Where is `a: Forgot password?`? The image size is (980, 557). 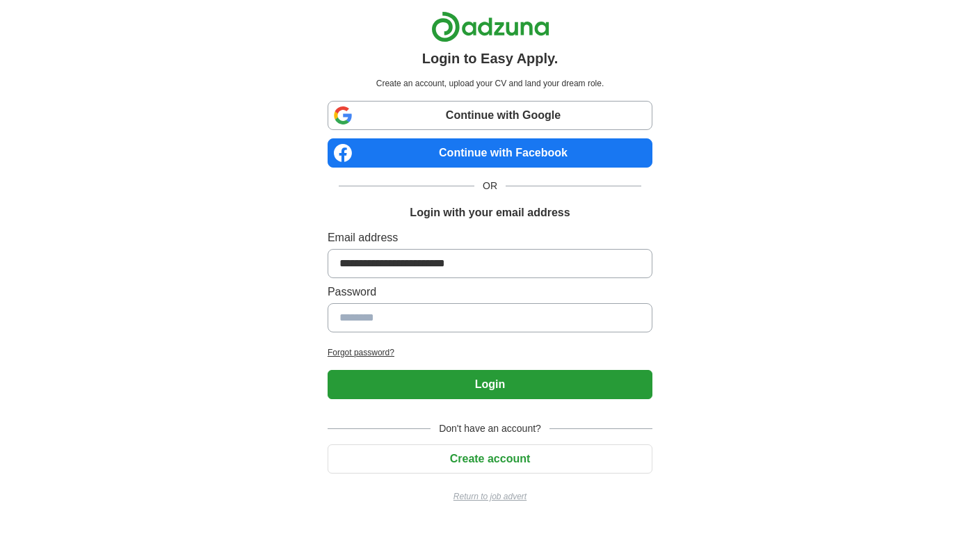 a: Forgot password? is located at coordinates (490, 353).